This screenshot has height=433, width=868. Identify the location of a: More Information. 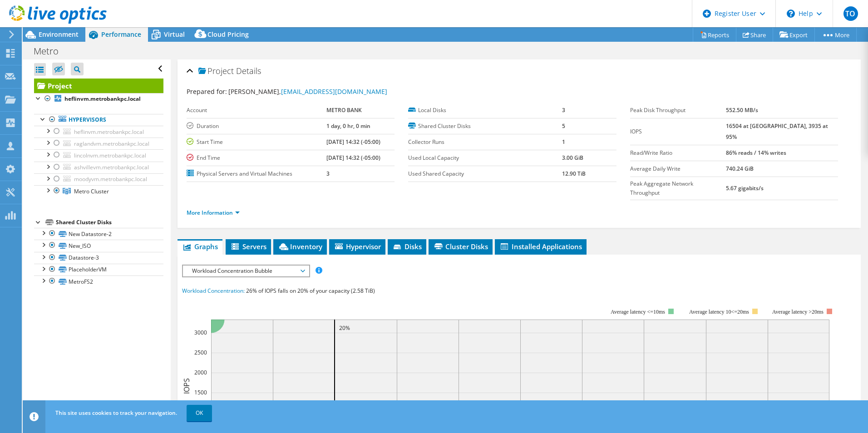
(213, 212).